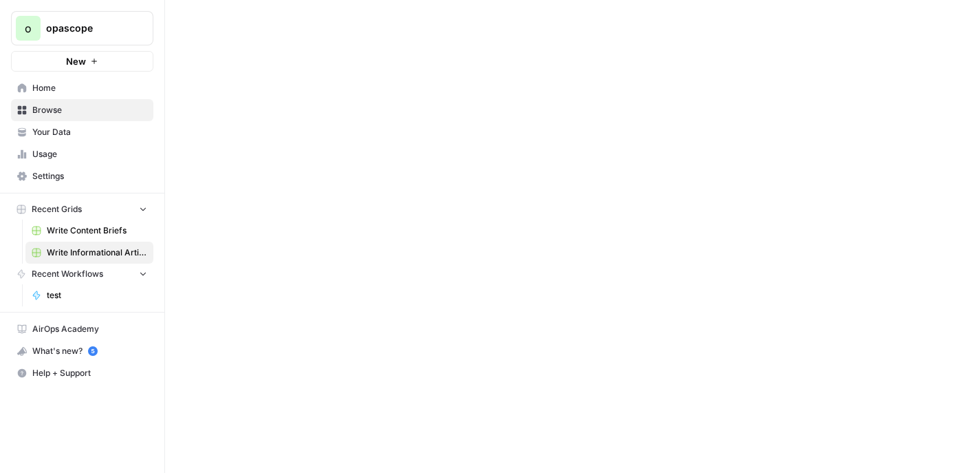 The image size is (980, 473). Describe the element at coordinates (82, 88) in the screenshot. I see `a: Home` at that location.